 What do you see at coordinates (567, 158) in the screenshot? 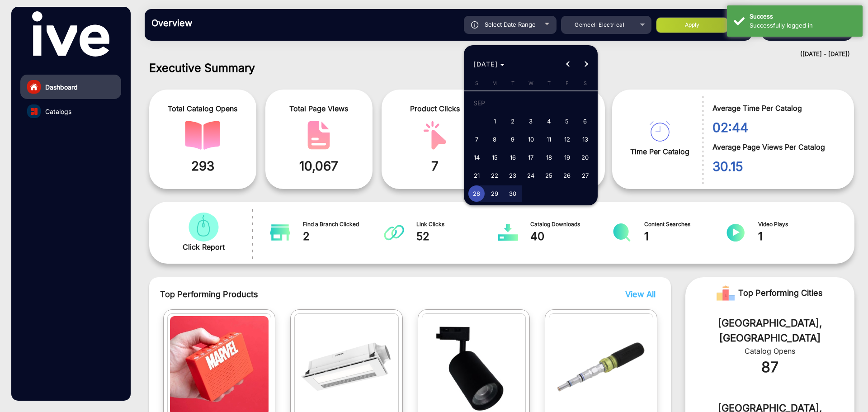
I see `button: September 19, 2025` at bounding box center [567, 158].